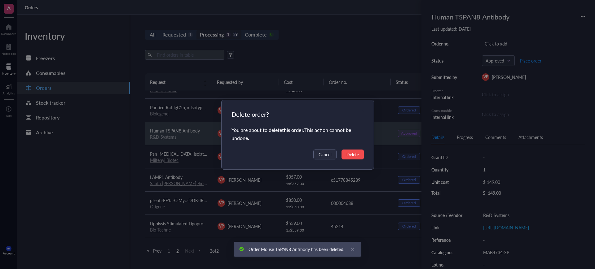  What do you see at coordinates (352, 155) in the screenshot?
I see `button: Delete` at bounding box center [352, 155].